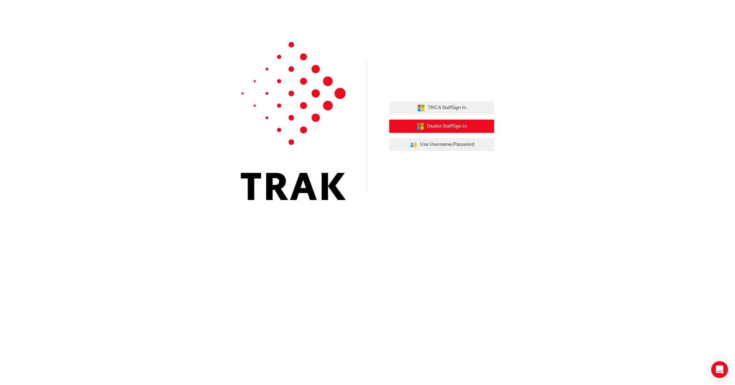 This screenshot has height=385, width=735. Describe the element at coordinates (447, 145) in the screenshot. I see `span: Use Username/Password` at that location.